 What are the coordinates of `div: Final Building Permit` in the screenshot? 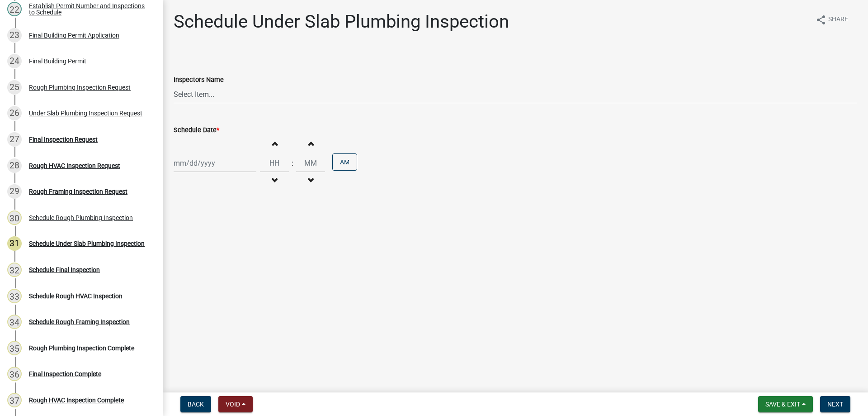 It's located at (57, 61).